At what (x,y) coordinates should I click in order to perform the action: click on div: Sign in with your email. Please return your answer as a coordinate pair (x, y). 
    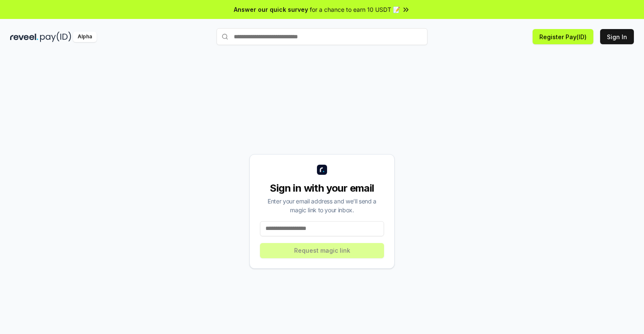
    Looking at the image, I should click on (322, 188).